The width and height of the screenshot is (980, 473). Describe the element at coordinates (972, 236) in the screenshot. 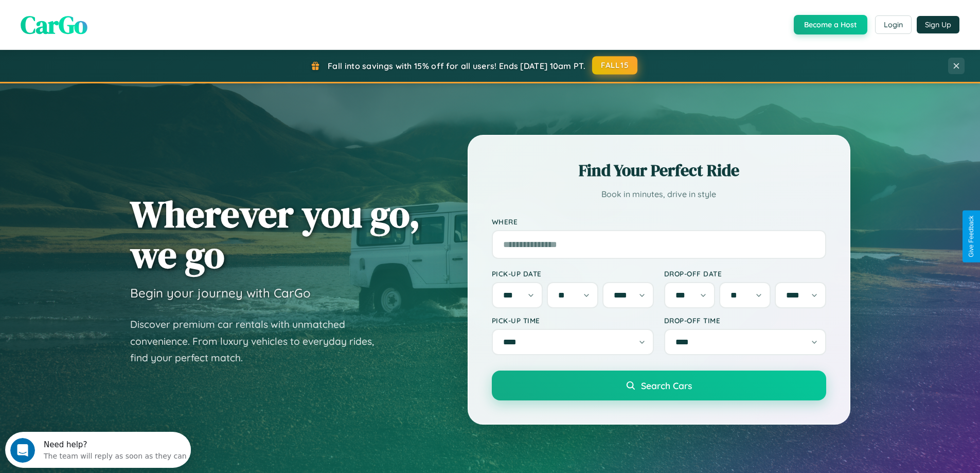

I see `div: Give Feedback` at that location.